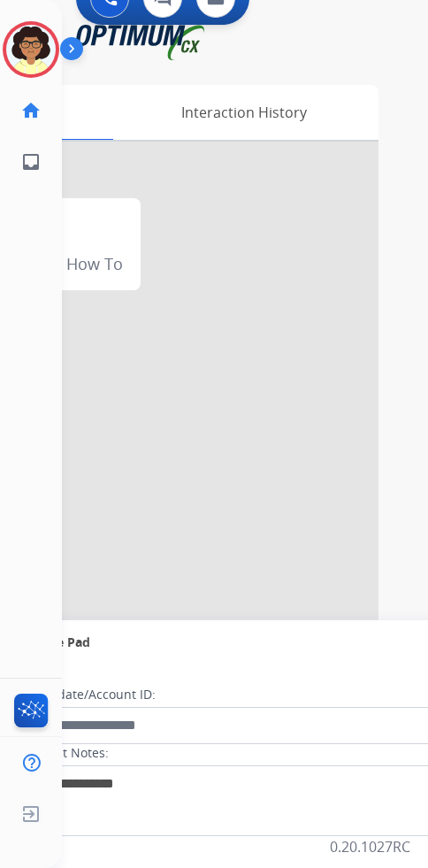  Describe the element at coordinates (89, 695) in the screenshot. I see `label: Candidate/Account ID:` at that location.